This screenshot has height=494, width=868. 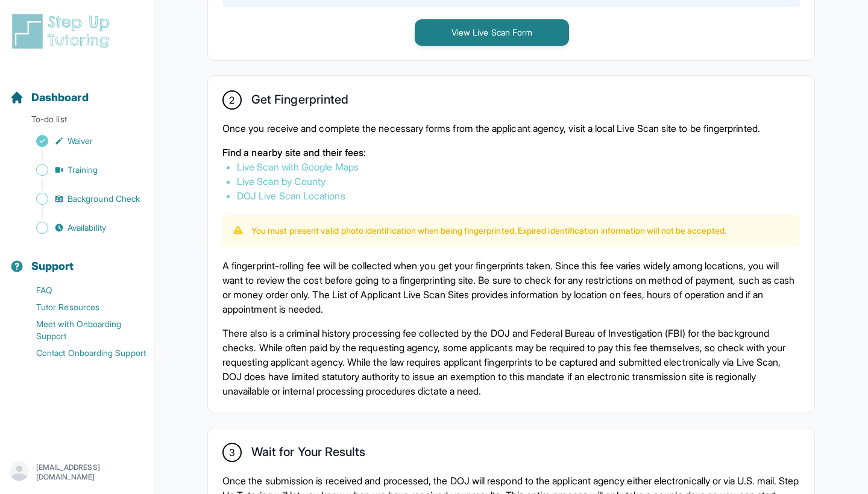 What do you see at coordinates (297, 167) in the screenshot?
I see `a: Live Scan with Google Maps` at bounding box center [297, 167].